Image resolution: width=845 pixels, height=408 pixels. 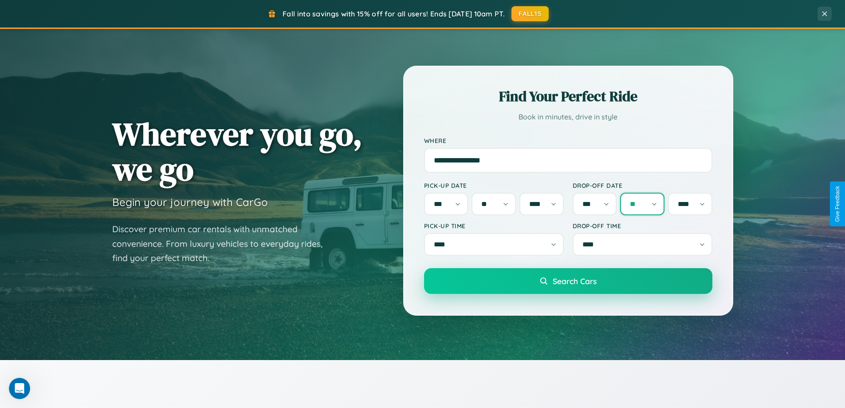 What do you see at coordinates (223, 243) in the screenshot?
I see `p: Discover premium car rentals with unmatched convenience. From luxury vehicles to everyday rides, ...` at bounding box center [223, 243].